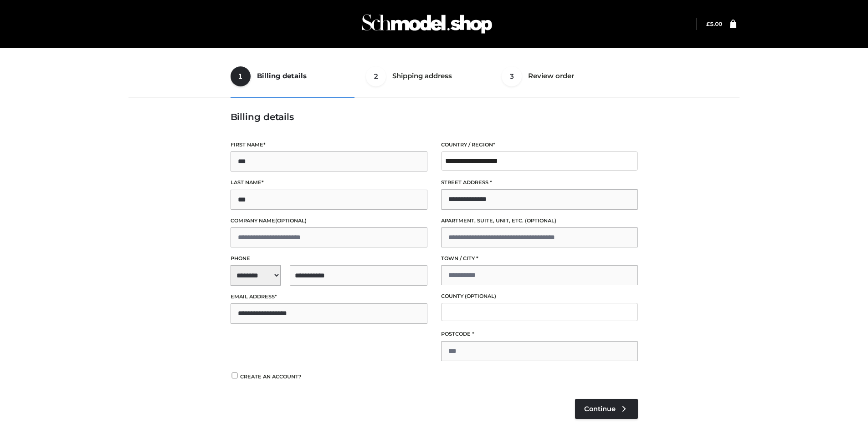 This screenshot has width=868, height=428. What do you see at coordinates (714, 24) in the screenshot?
I see `bdi: 5.00` at bounding box center [714, 24].